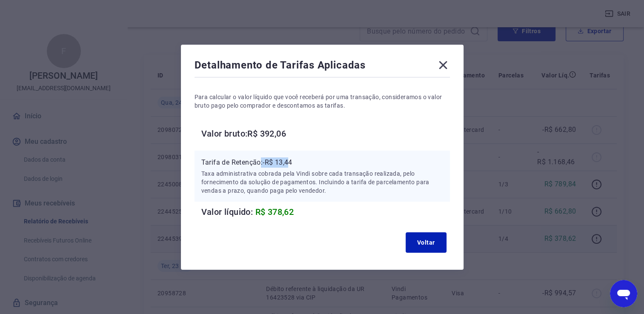  What do you see at coordinates (326, 212) in the screenshot?
I see `h6: Valor líquido:` at bounding box center [326, 212].